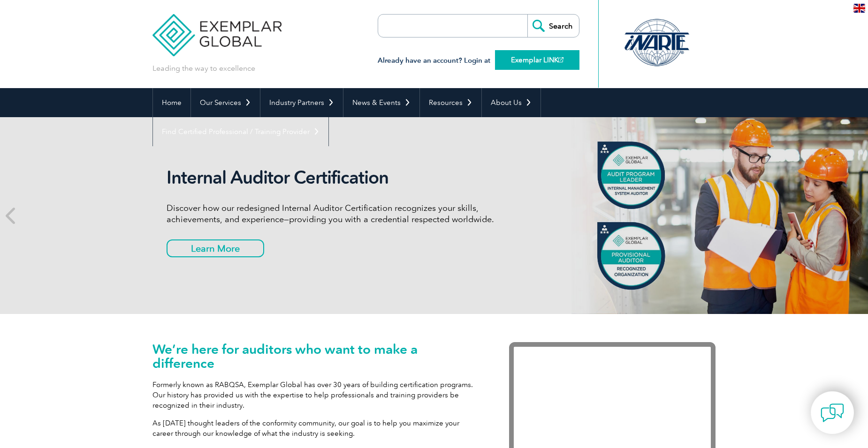 This screenshot has width=868, height=448. Describe the element at coordinates (553, 26) in the screenshot. I see `input: Search` at that location.